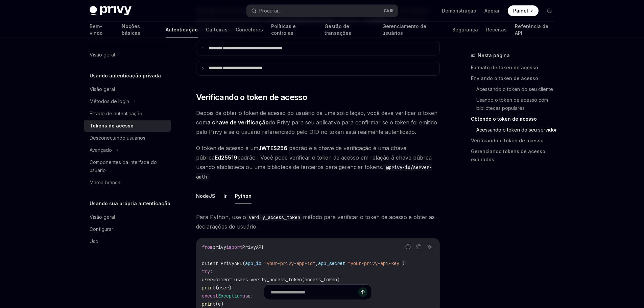 The image size is (644, 308). I want to click on font: K, so click(392, 11).